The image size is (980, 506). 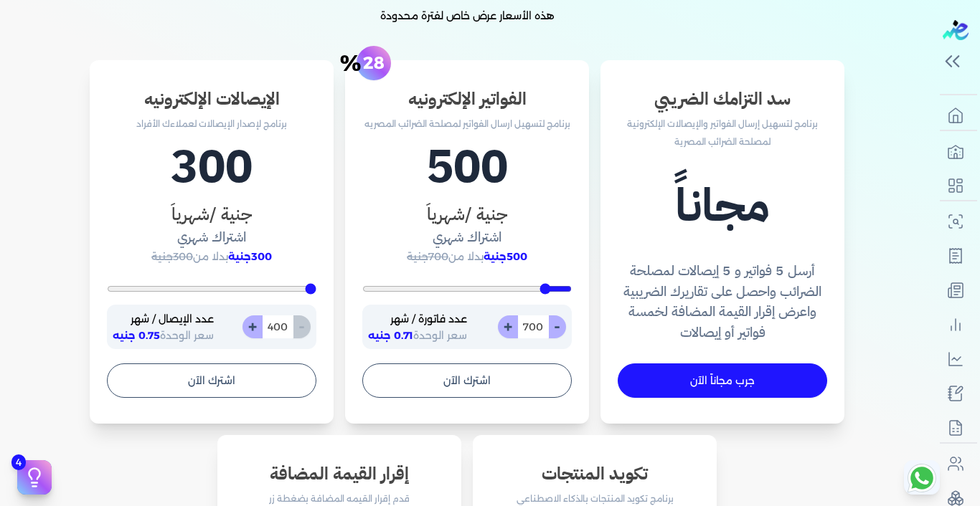 I want to click on span: 500جنية, so click(x=506, y=257).